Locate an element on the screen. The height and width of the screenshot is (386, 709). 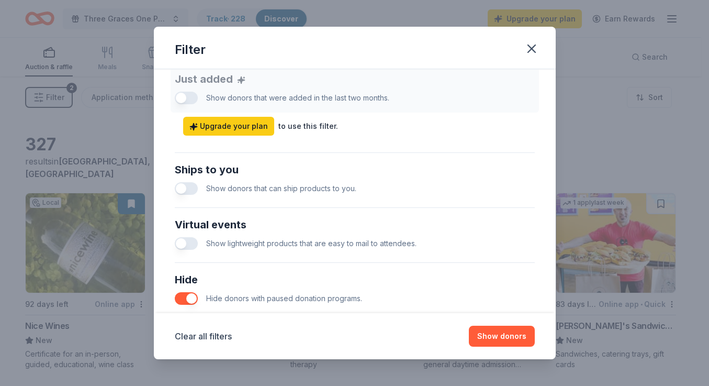
a: Upgrade your plan is located at coordinates (229, 126).